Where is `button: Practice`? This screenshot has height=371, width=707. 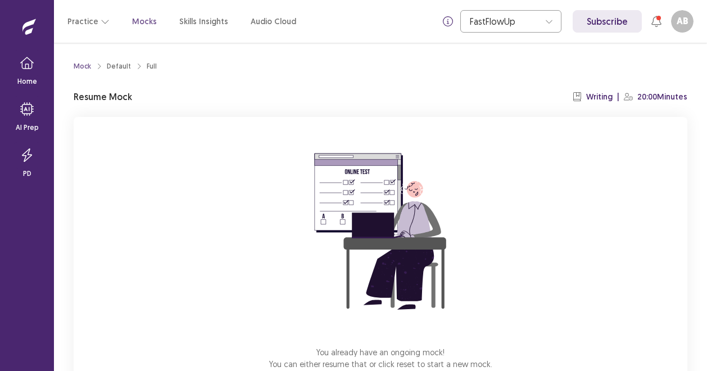
button: Practice is located at coordinates (88, 21).